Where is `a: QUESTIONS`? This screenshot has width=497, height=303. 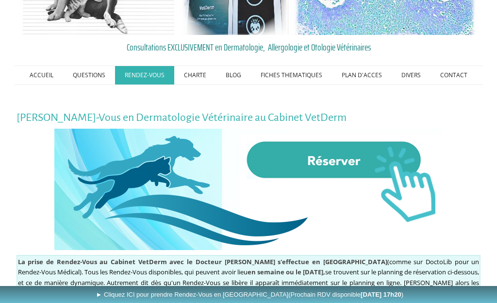 a: QUESTIONS is located at coordinates (89, 75).